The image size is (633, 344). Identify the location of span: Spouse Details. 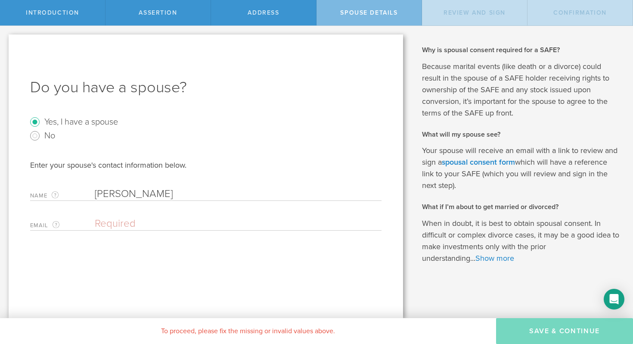
(369, 12).